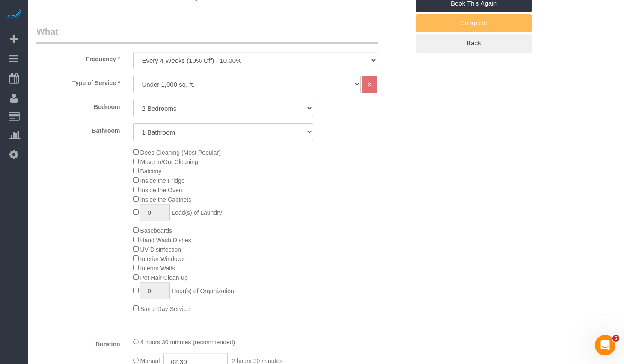  I want to click on span: UV Disinfection, so click(161, 250).